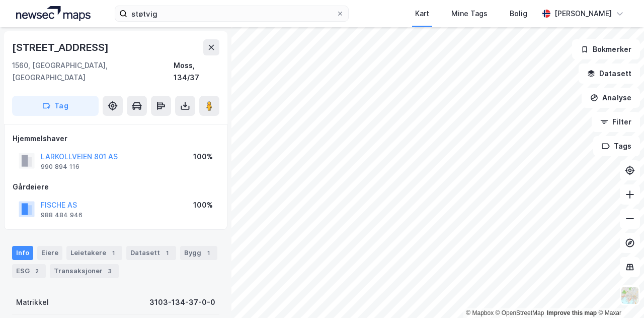 The width and height of the screenshot is (644, 318). I want to click on div: Info, so click(22, 253).